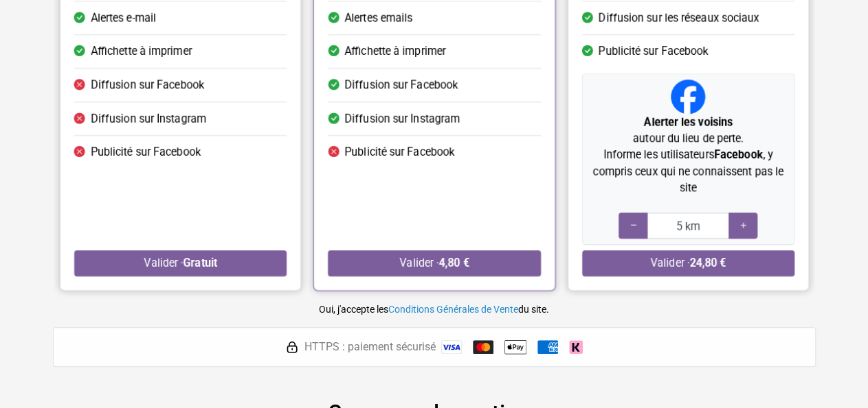 This screenshot has height=408, width=868. What do you see at coordinates (452, 347) in the screenshot?
I see `img: Visa` at bounding box center [452, 347].